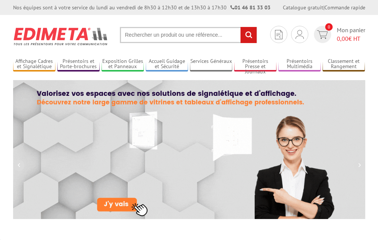  I want to click on a: Catalogue gratuit, so click(303, 7).